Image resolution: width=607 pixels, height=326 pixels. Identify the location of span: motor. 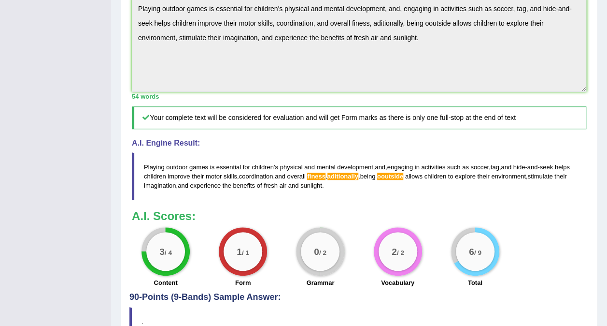
(213, 176).